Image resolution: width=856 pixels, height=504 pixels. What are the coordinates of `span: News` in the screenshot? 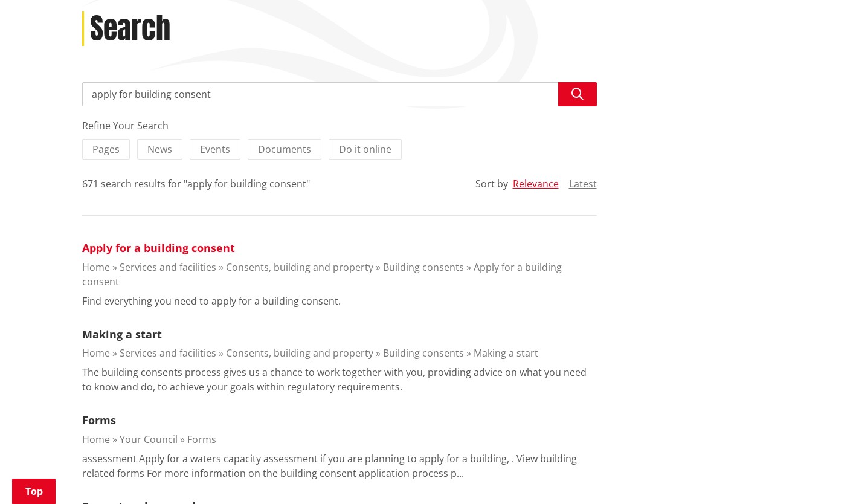 It's located at (160, 149).